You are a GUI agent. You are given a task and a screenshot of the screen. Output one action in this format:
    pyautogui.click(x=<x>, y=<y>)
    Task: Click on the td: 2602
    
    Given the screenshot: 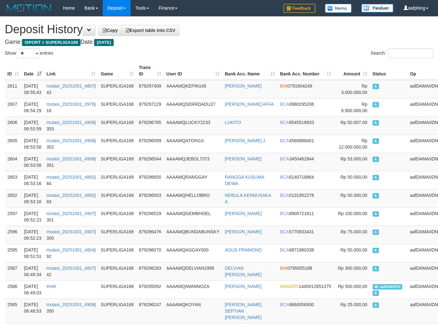 What is the action you would take?
    pyautogui.click(x=13, y=198)
    